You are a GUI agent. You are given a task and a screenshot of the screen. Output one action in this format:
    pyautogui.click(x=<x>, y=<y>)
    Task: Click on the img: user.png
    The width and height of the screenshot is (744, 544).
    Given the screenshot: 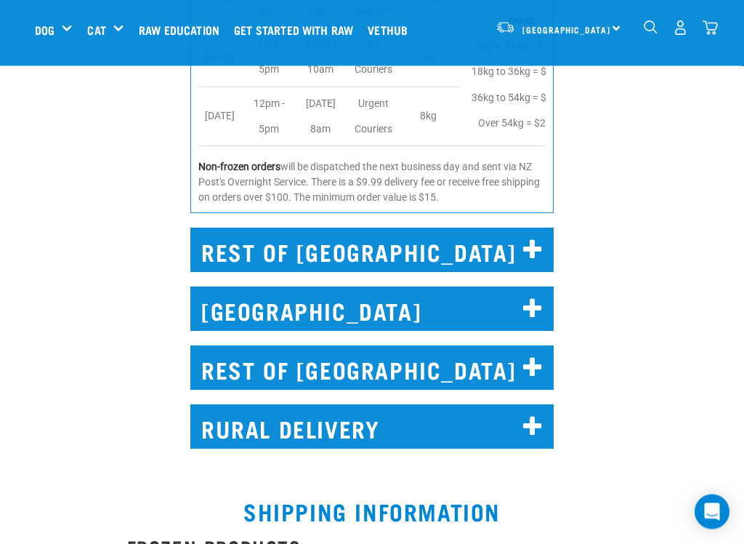 What is the action you would take?
    pyautogui.click(x=680, y=28)
    